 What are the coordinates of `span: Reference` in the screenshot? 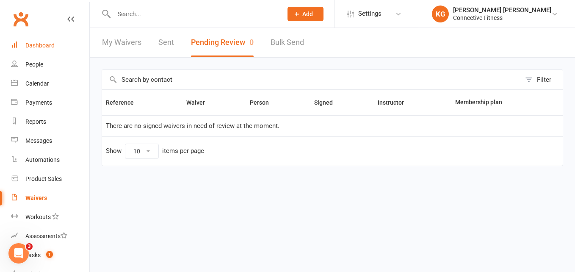 It's located at (124, 102).